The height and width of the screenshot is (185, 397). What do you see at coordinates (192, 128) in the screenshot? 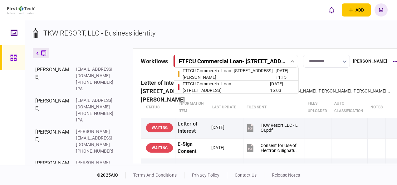
I see `div: Letter of Interest` at bounding box center [192, 128].